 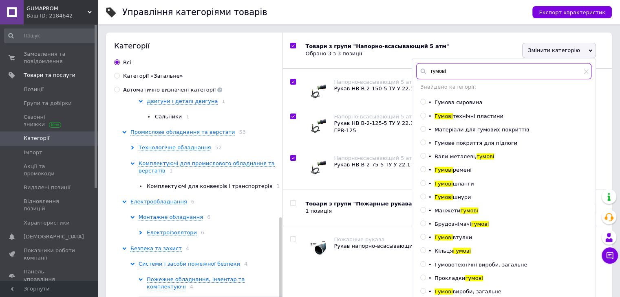 I want to click on div: Всi, so click(x=127, y=63).